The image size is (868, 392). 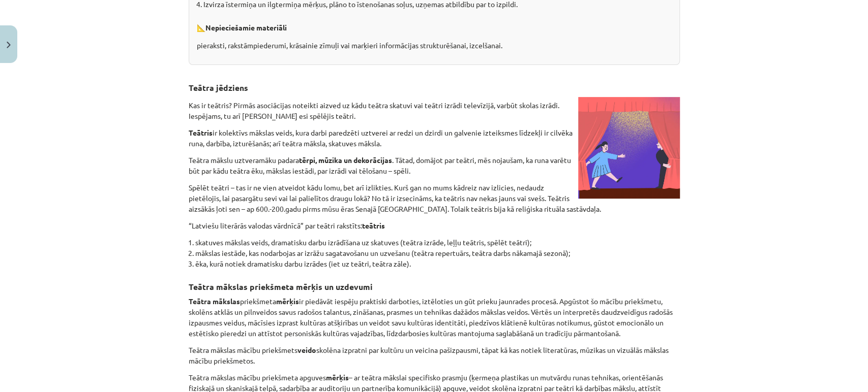 I want to click on strong: veido, so click(x=307, y=350).